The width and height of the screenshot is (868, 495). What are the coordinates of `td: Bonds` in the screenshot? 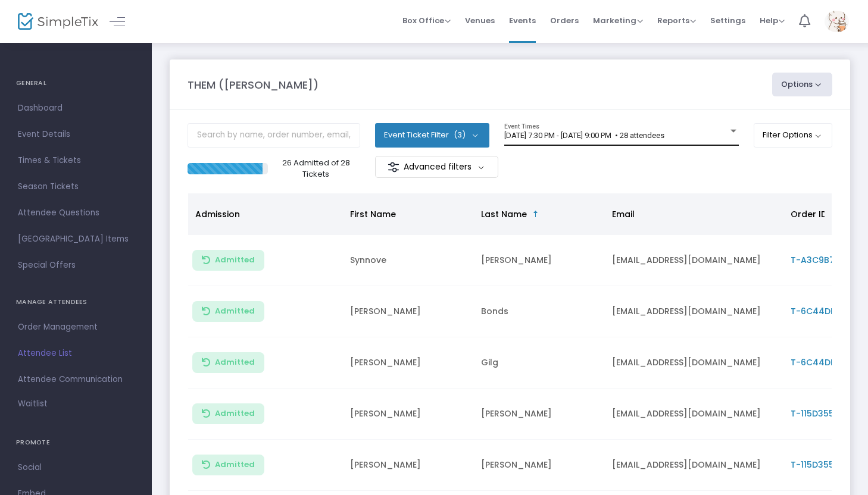 It's located at (539, 312).